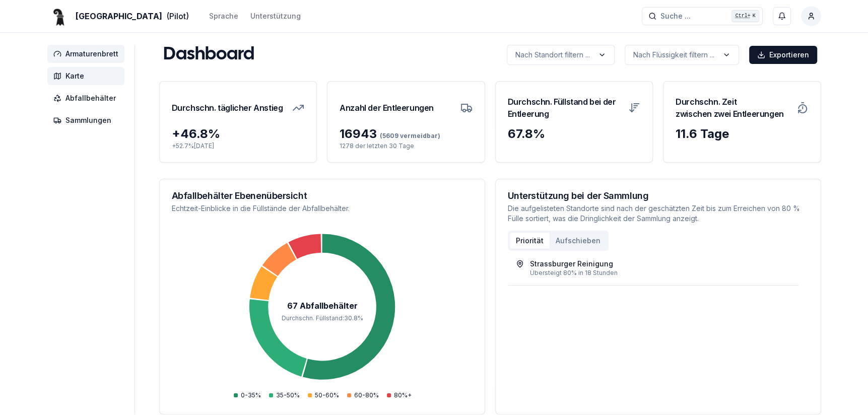 The height and width of the screenshot is (419, 868). What do you see at coordinates (399, 396) in the screenshot?
I see `div: 80%+` at bounding box center [399, 396].